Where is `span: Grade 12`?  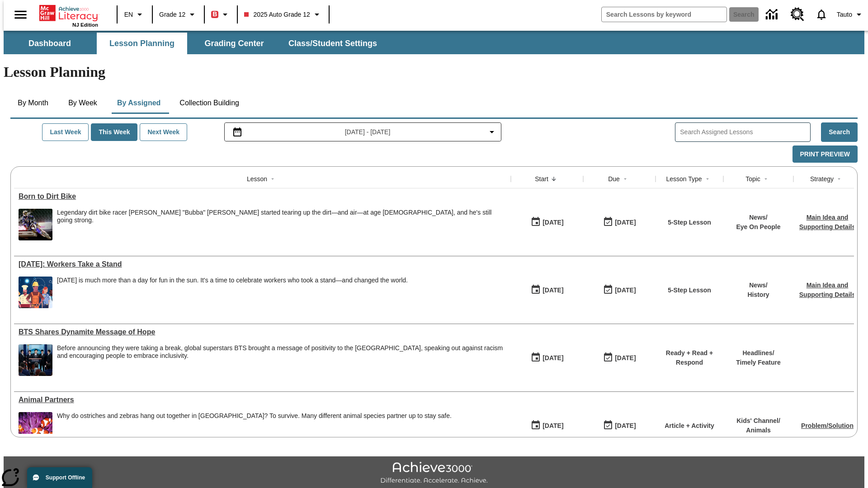
span: Grade 12 is located at coordinates (172, 15).